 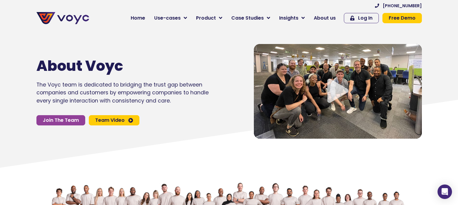 What do you see at coordinates (365, 18) in the screenshot?
I see `span: Log In` at bounding box center [365, 18].